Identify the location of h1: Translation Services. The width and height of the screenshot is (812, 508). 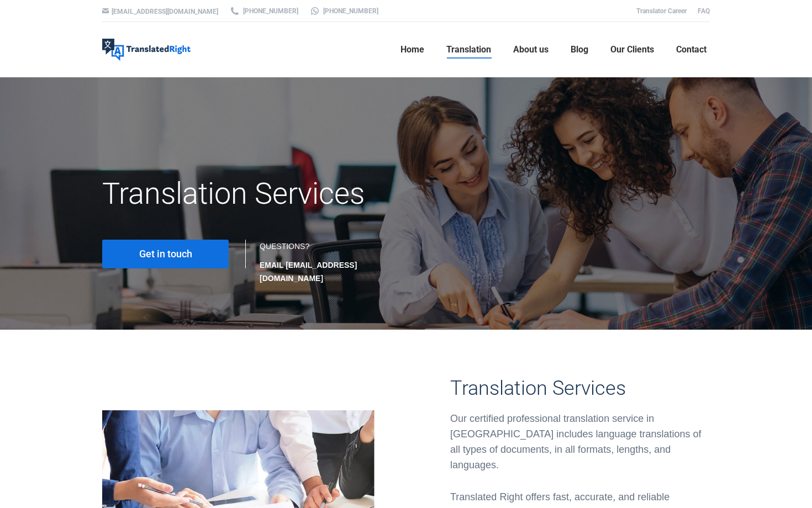
(301, 193).